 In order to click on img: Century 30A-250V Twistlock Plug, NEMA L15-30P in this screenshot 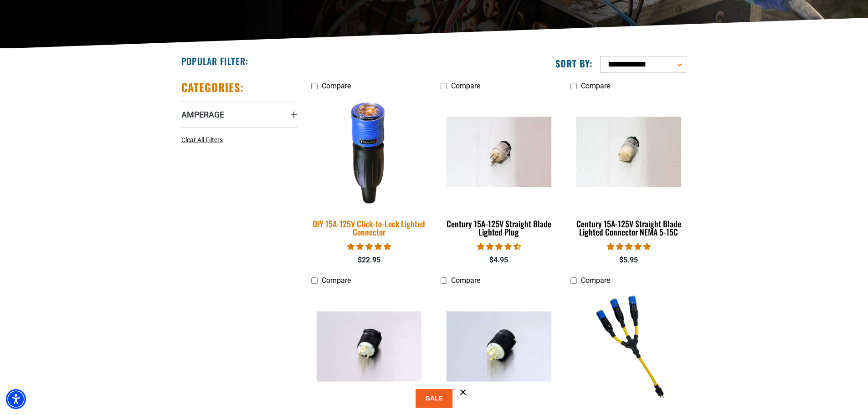, I will do `click(499, 347)`.